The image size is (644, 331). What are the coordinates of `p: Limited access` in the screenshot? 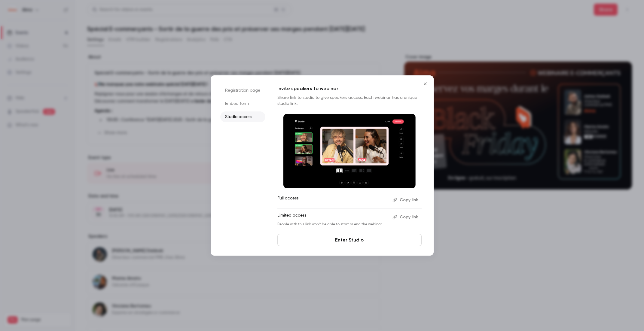 It's located at (332, 217).